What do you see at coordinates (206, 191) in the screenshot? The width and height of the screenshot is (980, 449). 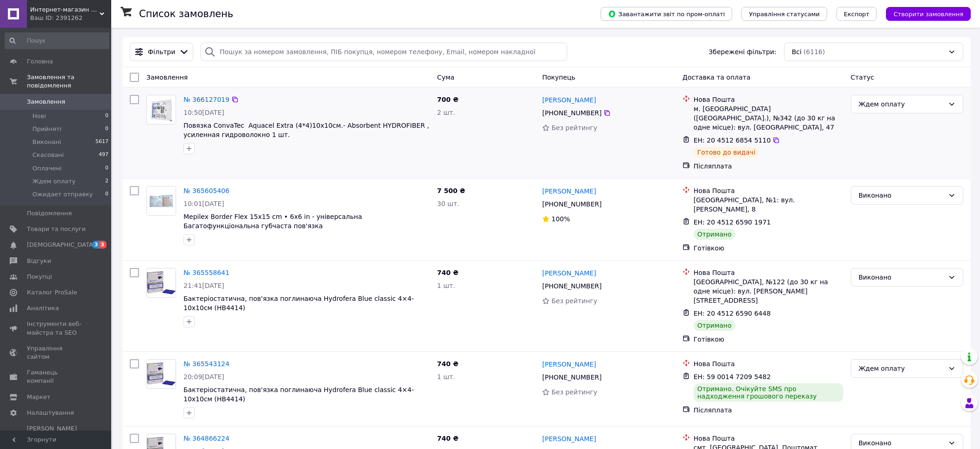 I see `a: № 365605406` at bounding box center [206, 191].